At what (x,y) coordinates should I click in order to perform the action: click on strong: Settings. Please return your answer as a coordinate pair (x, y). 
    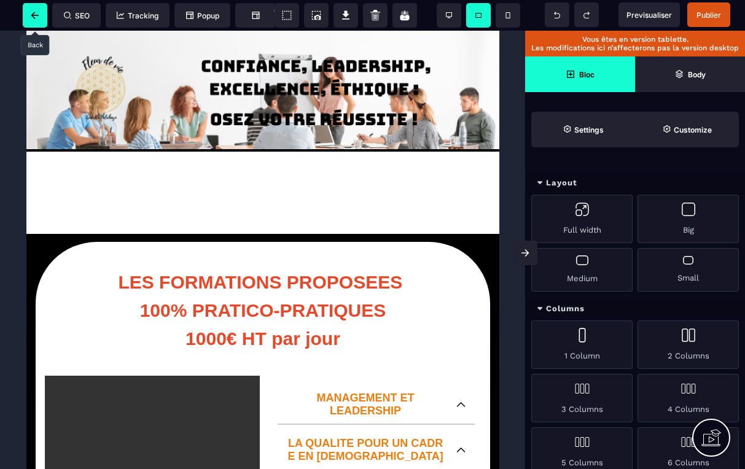
    Looking at the image, I should click on (589, 130).